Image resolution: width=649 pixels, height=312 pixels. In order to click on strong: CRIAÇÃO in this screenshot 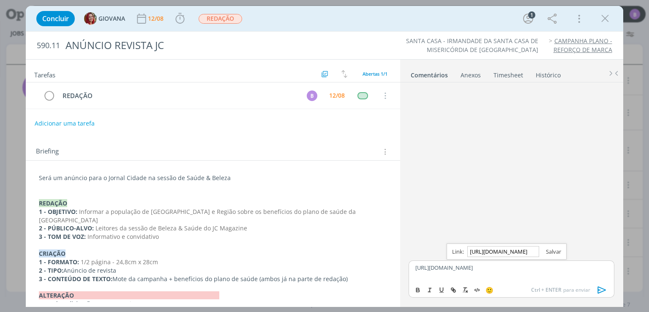, I will do `click(52, 253)`.